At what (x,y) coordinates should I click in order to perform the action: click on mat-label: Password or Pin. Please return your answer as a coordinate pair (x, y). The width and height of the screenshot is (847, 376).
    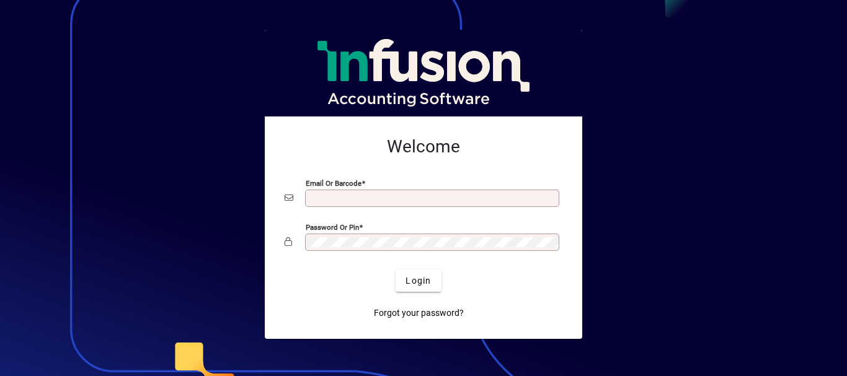
    Looking at the image, I should click on (332, 228).